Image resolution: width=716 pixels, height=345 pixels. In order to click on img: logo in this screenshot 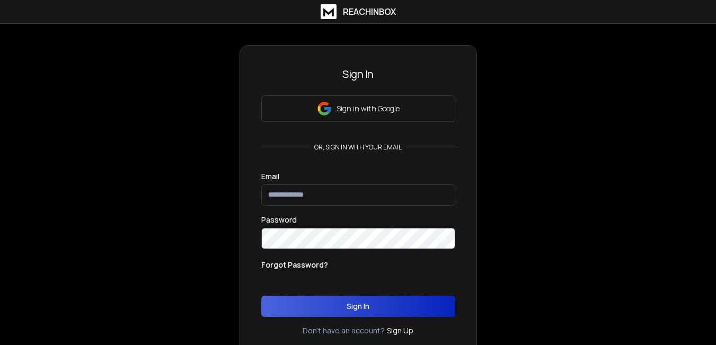, I will do `click(329, 12)`.